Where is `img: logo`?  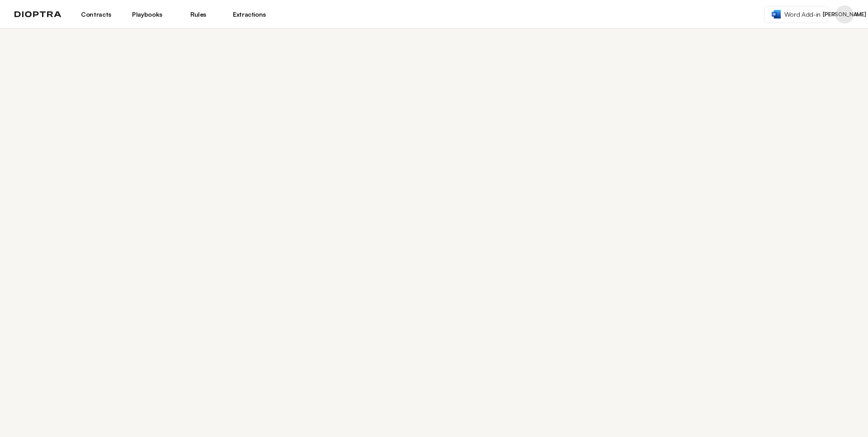
img: logo is located at coordinates (38, 14).